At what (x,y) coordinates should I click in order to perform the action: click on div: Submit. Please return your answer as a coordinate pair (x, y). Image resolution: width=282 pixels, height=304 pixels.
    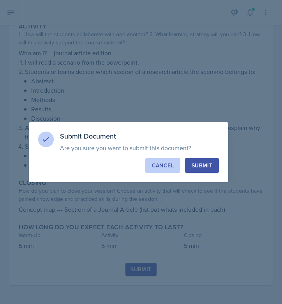
    Looking at the image, I should click on (202, 166).